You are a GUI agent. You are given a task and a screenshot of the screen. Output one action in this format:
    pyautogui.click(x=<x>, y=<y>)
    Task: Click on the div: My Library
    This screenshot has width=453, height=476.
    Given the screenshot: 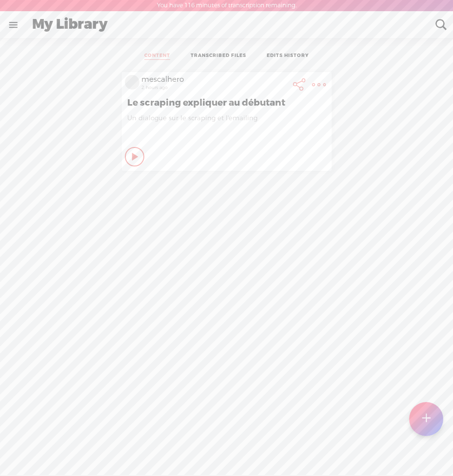 What is the action you would take?
    pyautogui.click(x=226, y=25)
    